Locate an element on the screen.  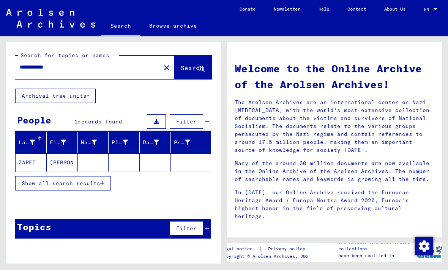
a: Browse archive is located at coordinates (173, 26).